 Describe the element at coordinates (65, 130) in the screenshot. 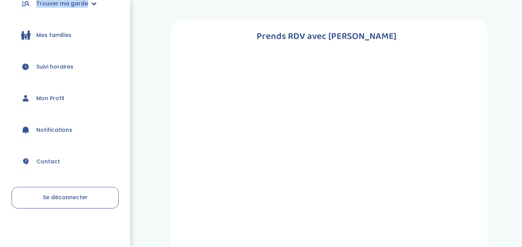

I see `a: Notifications` at that location.